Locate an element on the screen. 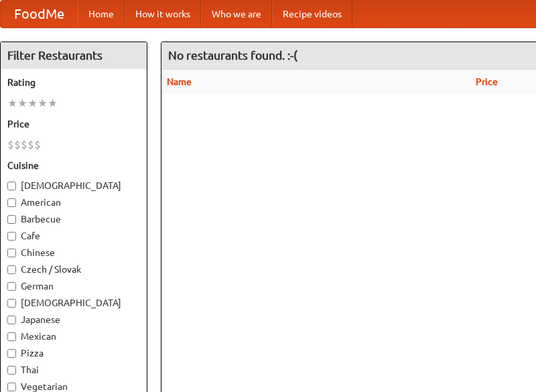 The width and height of the screenshot is (536, 392). h4: Filter Restaurants is located at coordinates (73, 56).